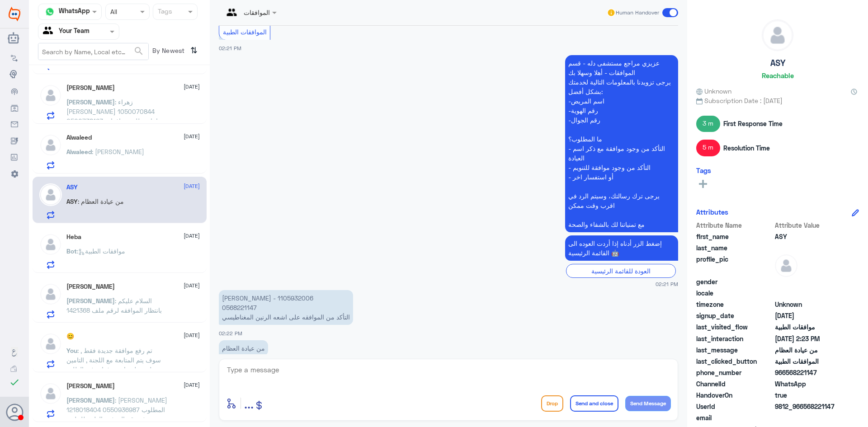 The image size is (868, 427). What do you see at coordinates (79, 151) in the screenshot?
I see `span: Alwaleed` at bounding box center [79, 151].